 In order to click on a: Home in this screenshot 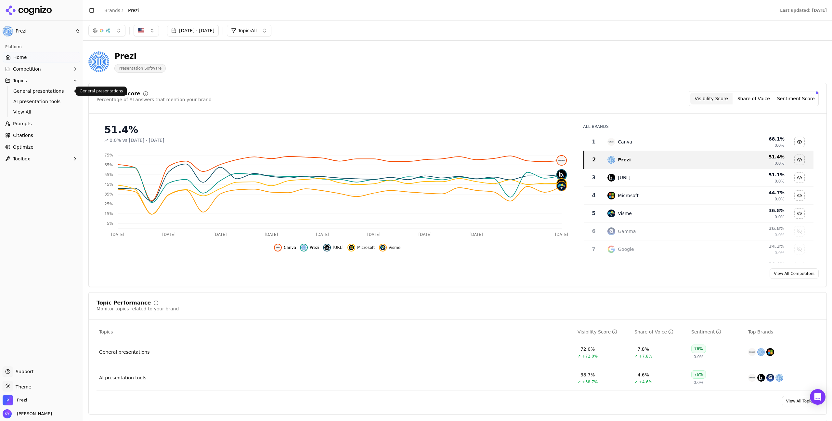, I will do `click(41, 57)`.